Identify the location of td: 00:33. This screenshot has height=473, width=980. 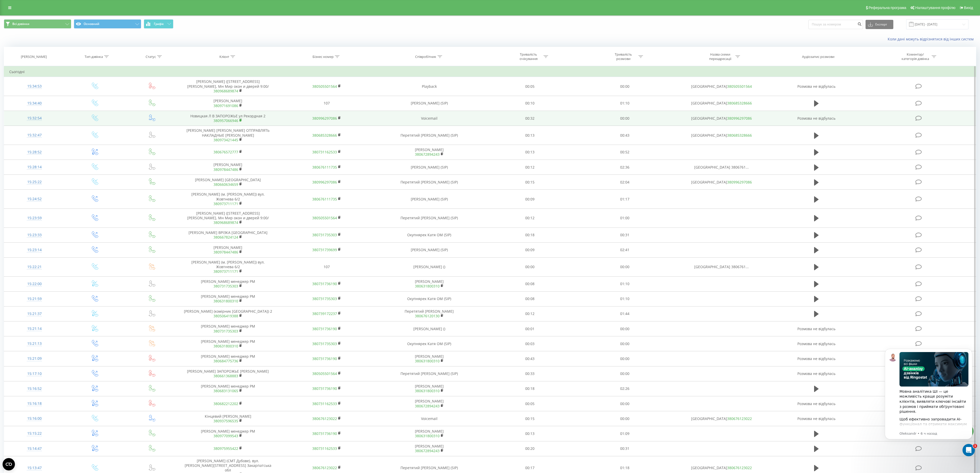
(530, 374).